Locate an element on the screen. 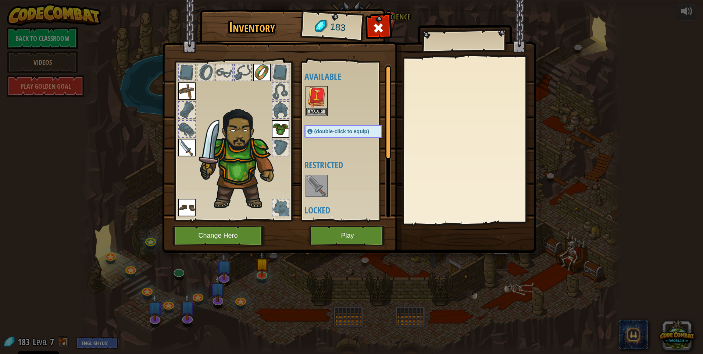 This screenshot has width=703, height=354. h4: Locked is located at coordinates (350, 210).